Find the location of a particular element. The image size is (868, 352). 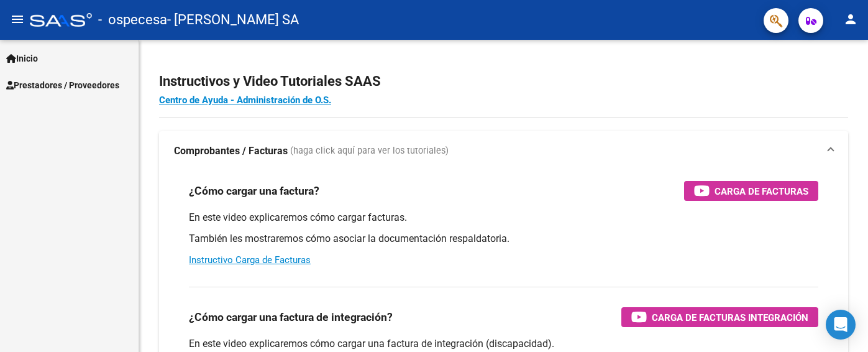

h3: ¿Cómo cargar una factura de integración? is located at coordinates (291, 317).